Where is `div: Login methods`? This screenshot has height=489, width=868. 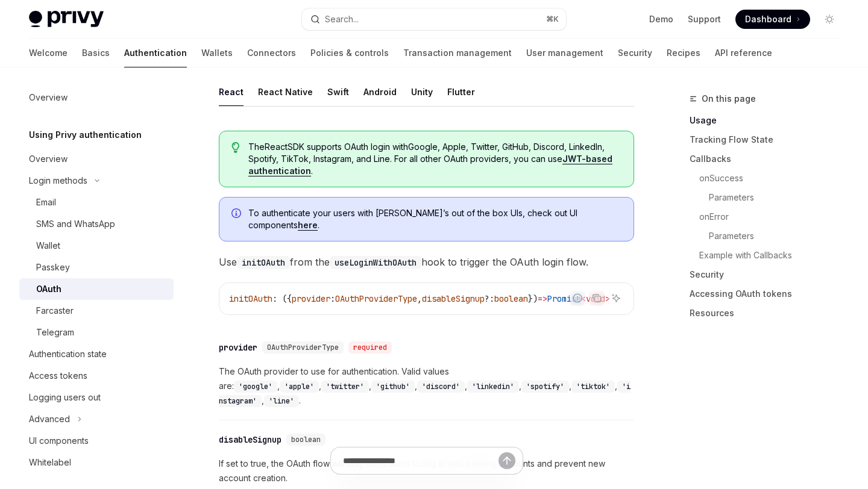
div: Login methods is located at coordinates (58, 180).